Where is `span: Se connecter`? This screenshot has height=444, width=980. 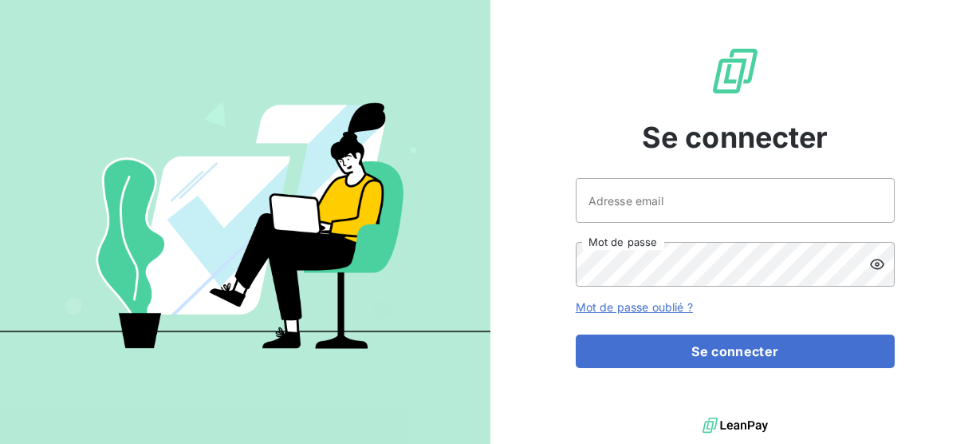
span: Se connecter is located at coordinates (735, 137).